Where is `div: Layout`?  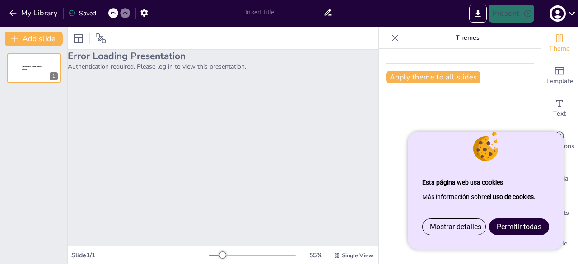 div: Layout is located at coordinates (79, 38).